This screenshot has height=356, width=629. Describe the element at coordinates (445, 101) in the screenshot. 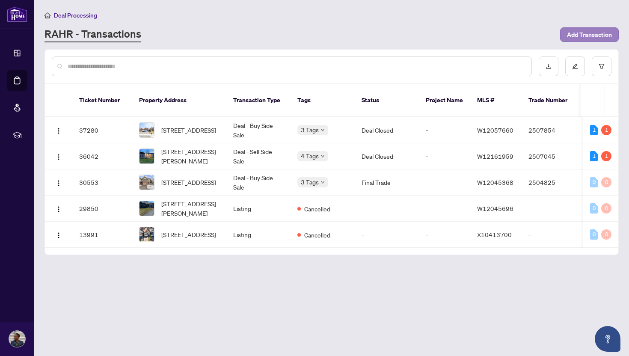

I see `th: Project Name` at that location.